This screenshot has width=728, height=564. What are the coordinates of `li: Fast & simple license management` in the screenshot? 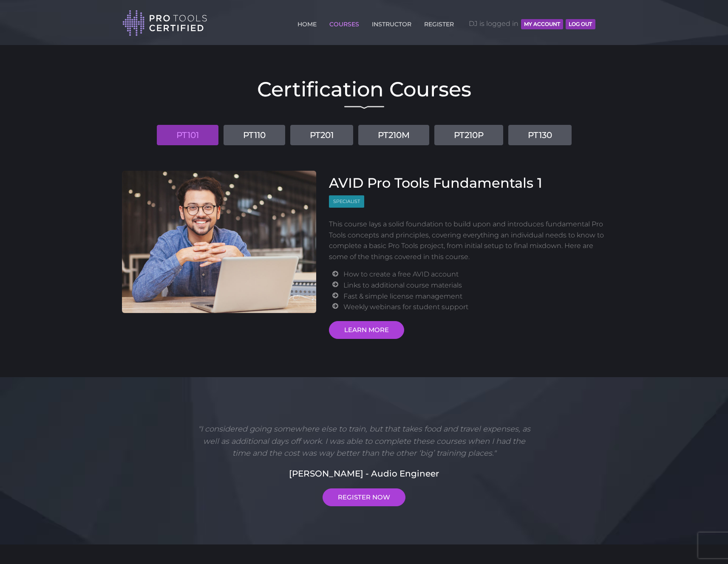 It's located at (474, 297).